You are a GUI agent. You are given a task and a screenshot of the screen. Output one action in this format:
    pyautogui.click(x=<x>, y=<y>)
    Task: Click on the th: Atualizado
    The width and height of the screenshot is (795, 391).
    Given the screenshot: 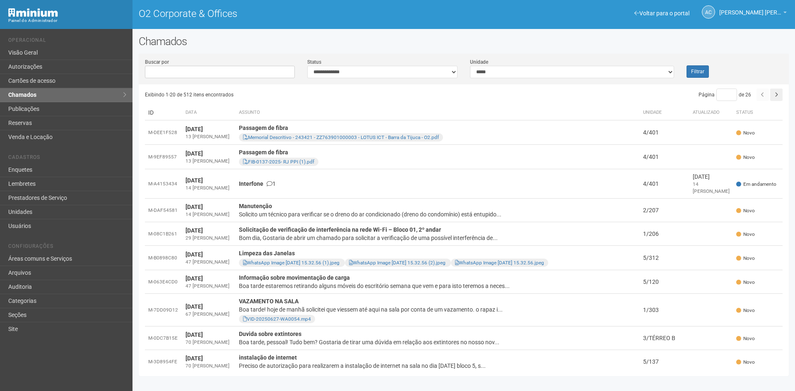 What is the action you would take?
    pyautogui.click(x=711, y=113)
    